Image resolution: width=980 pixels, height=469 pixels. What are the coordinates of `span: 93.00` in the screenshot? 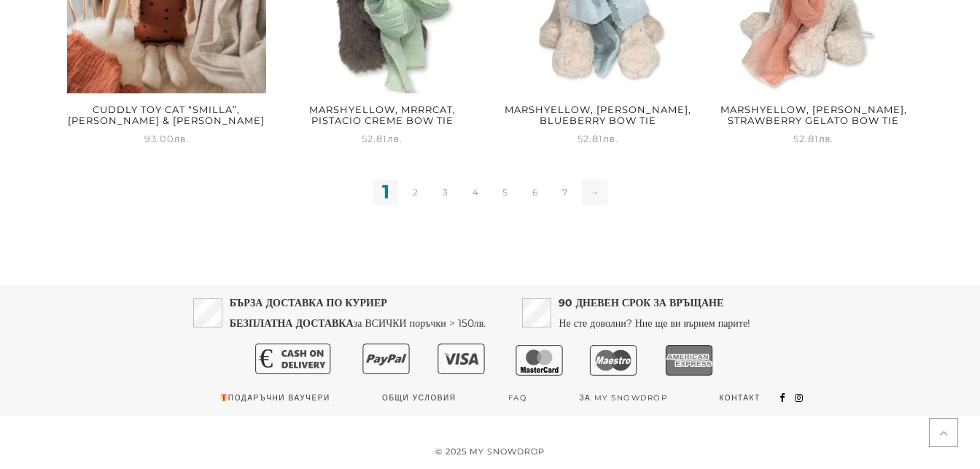 It's located at (167, 139).